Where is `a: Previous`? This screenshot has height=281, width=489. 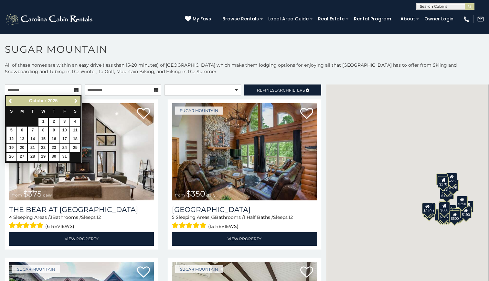 a: Previous is located at coordinates (11, 101).